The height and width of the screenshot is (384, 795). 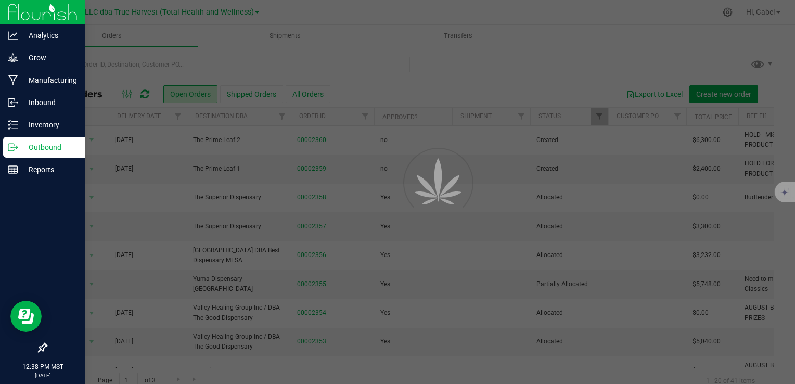 What do you see at coordinates (13, 80) in the screenshot?
I see `inline-svg: Manufacturing` at bounding box center [13, 80].